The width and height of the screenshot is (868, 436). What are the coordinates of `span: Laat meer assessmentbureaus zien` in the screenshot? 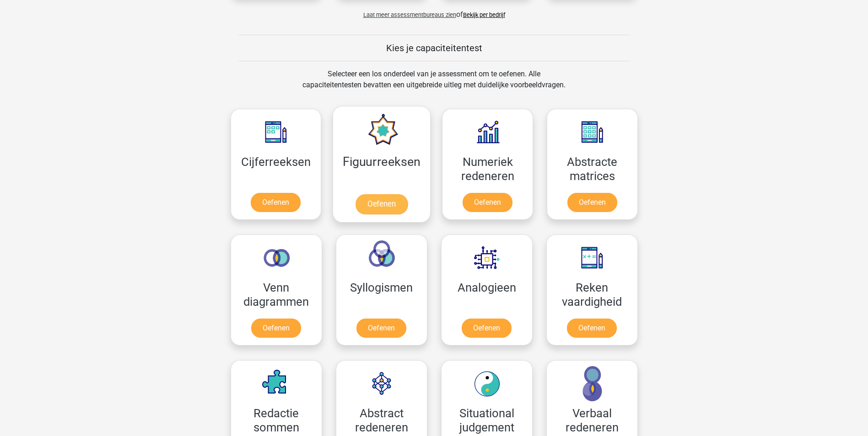 It's located at (410, 15).